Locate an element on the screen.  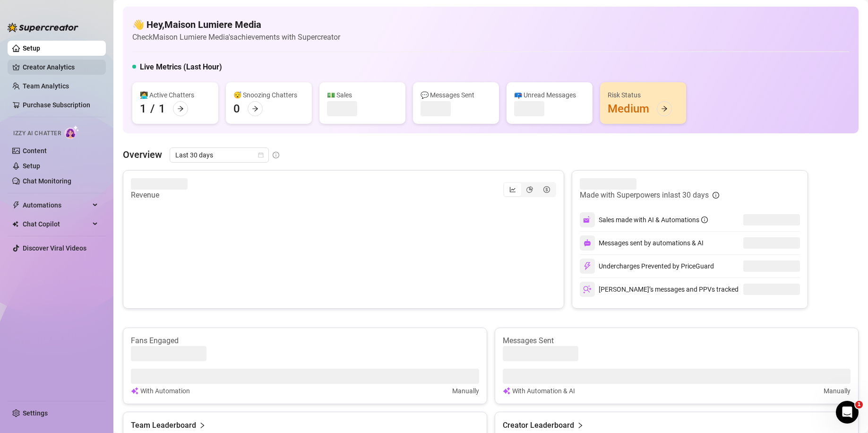
div: Sales made with AI & Automations is located at coordinates (653, 220).